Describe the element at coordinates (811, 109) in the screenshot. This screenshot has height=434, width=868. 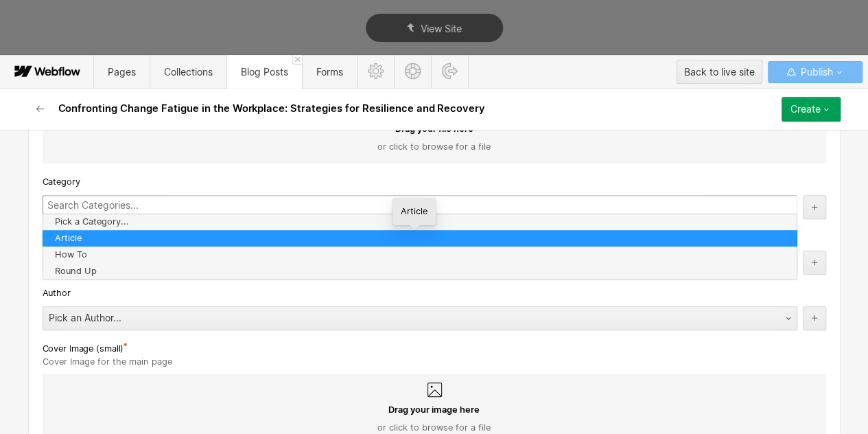
I see `button: Create` at that location.